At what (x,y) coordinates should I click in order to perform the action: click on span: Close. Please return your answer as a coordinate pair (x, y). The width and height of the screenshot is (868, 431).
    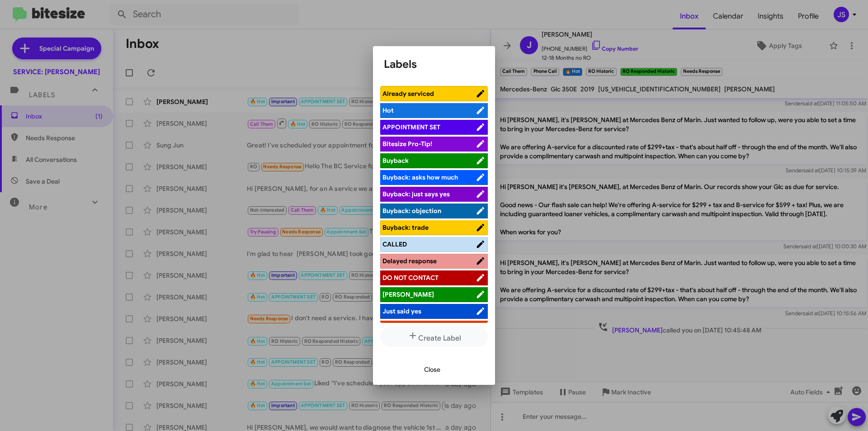
    Looking at the image, I should click on (432, 369).